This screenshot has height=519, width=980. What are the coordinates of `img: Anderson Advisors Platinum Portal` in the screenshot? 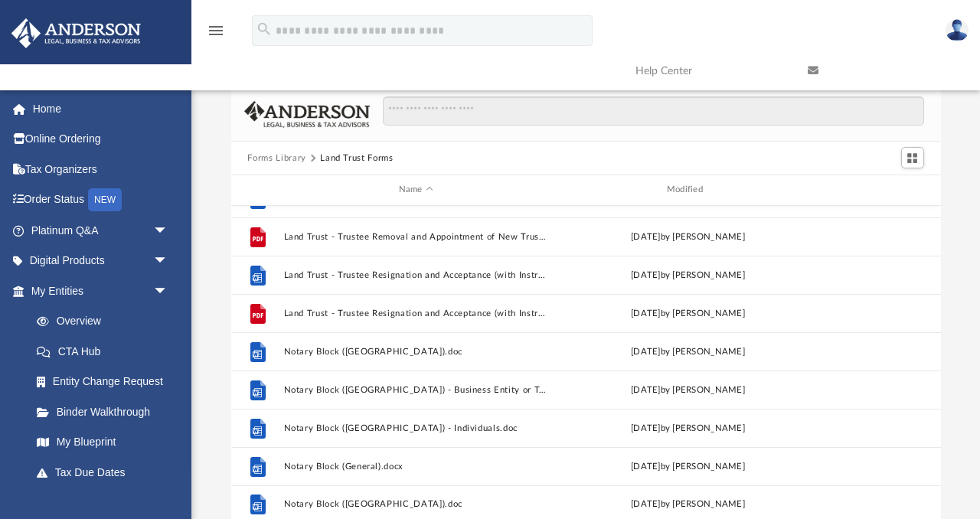 It's located at (75, 33).